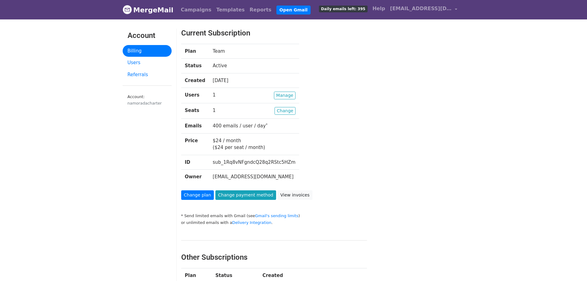  Describe the element at coordinates (147, 51) in the screenshot. I see `a: Billing` at that location.